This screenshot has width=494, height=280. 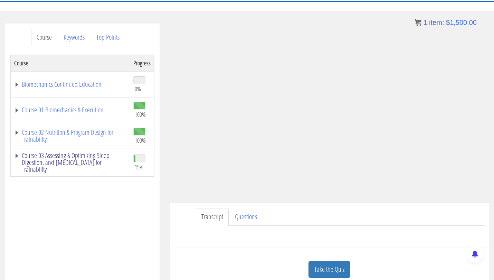 What do you see at coordinates (437, 22) in the screenshot?
I see `span: item:` at bounding box center [437, 22].